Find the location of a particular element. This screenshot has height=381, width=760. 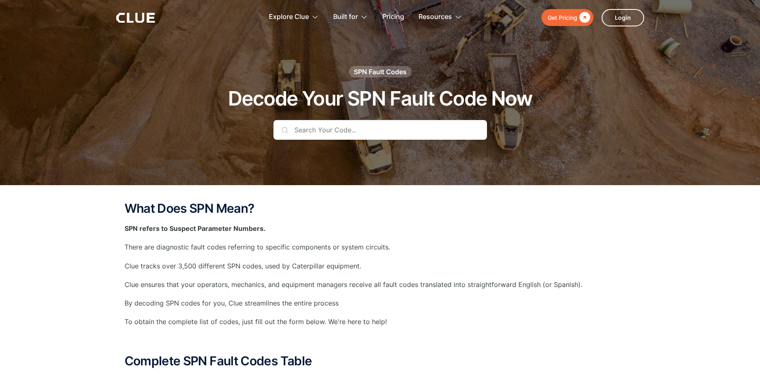

p: Clue ensures that your operators, mechanics, and equipment managers receive all fault codes trans... is located at coordinates (380, 285).